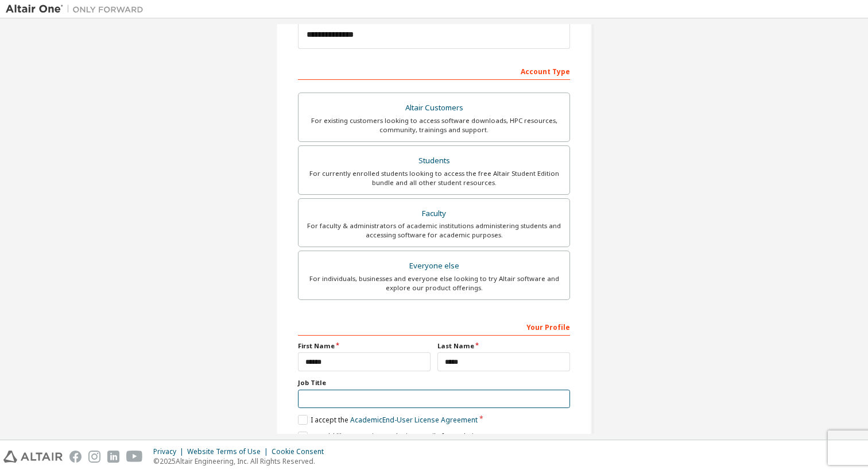  What do you see at coordinates (434, 178) in the screenshot?
I see `div: For currently enrolled students looking to access the free Altair Student Edition bundle and all ...` at bounding box center [434, 178].